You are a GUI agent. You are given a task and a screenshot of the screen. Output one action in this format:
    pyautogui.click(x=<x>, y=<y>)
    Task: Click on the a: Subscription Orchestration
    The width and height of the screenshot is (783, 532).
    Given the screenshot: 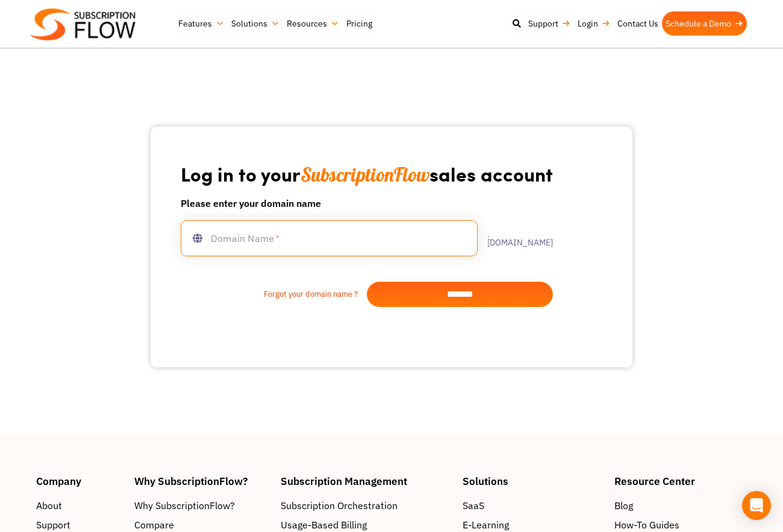 What is the action you would take?
    pyautogui.click(x=366, y=505)
    